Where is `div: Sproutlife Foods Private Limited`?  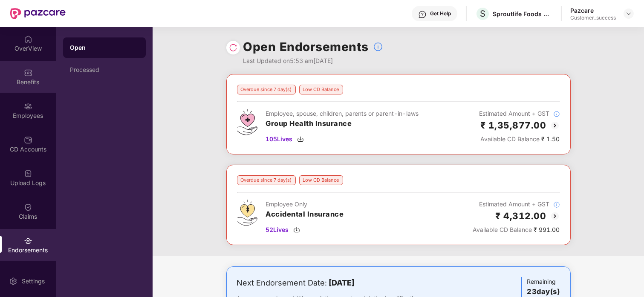 div: Sproutlife Foods Private Limited is located at coordinates (523, 14).